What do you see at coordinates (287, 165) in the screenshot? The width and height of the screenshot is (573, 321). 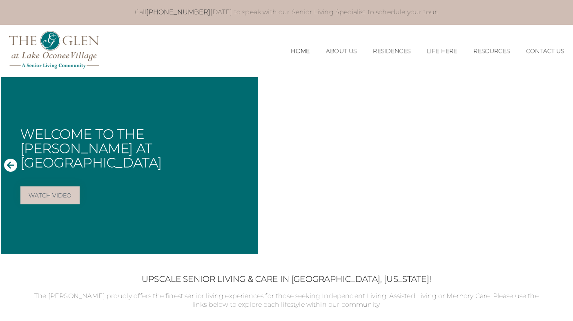 I see `div: Slide 1 of 1` at bounding box center [287, 165].